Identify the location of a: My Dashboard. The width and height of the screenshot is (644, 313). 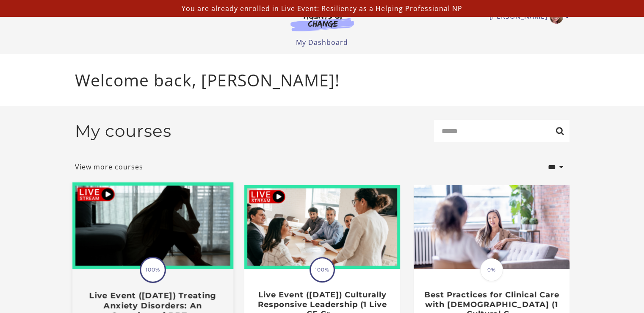
(322, 42).